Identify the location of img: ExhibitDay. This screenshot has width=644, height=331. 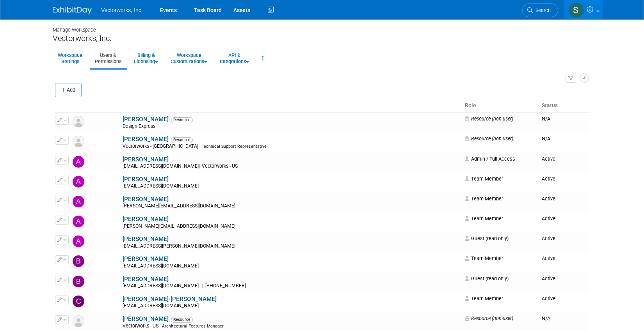
(72, 11).